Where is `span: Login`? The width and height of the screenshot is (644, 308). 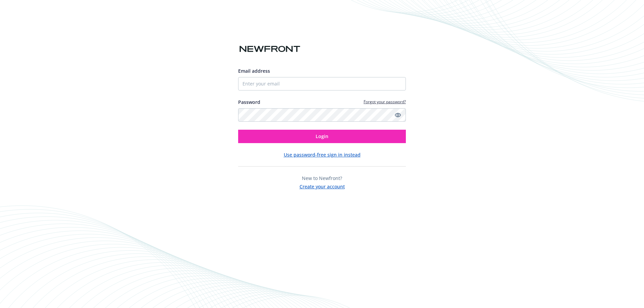 span: Login is located at coordinates (322, 136).